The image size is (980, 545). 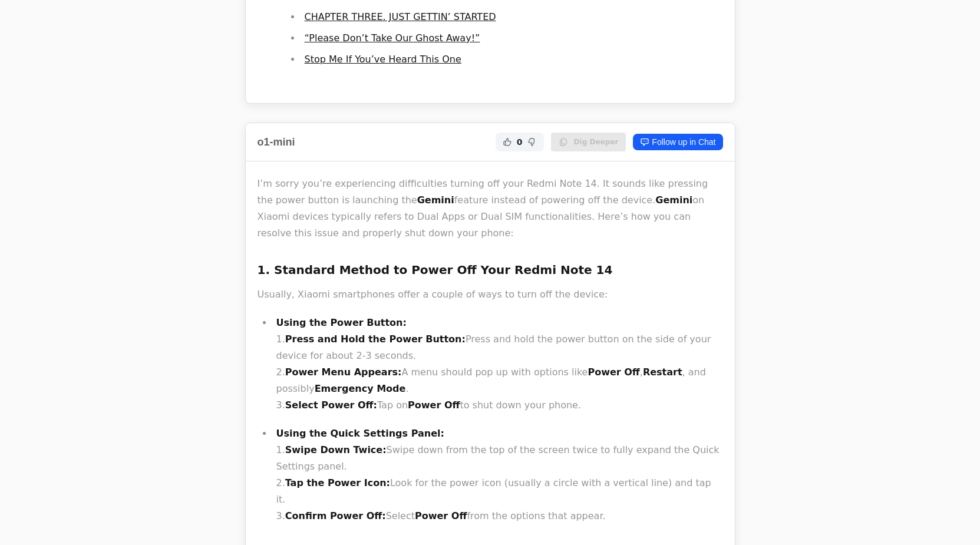 What do you see at coordinates (360, 433) in the screenshot?
I see `strong: Using the Quick Settings Panel:` at bounding box center [360, 433].